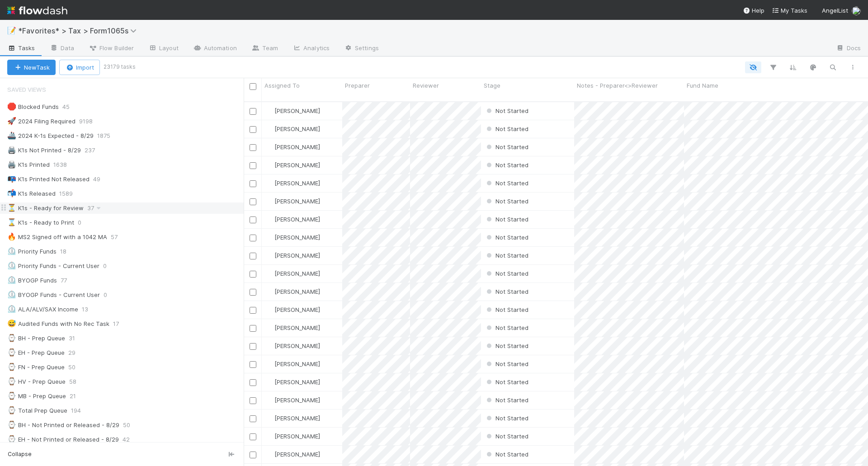 Image resolution: width=868 pixels, height=466 pixels. Describe the element at coordinates (617, 85) in the screenshot. I see `span: Notes - Preparer<>Reviewer` at that location.